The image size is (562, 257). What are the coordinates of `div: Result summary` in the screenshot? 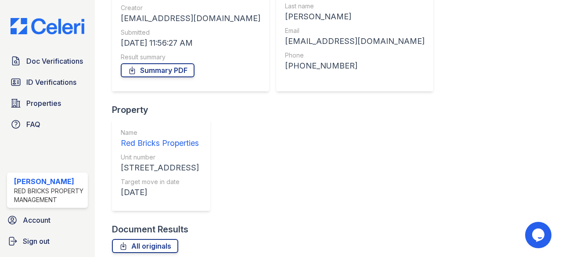 It's located at (190, 57).